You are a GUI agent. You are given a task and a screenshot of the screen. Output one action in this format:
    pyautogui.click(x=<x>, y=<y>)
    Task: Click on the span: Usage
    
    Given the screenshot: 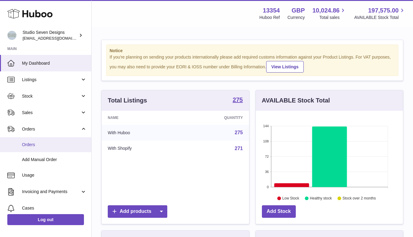 What is the action you would take?
    pyautogui.click(x=54, y=175)
    